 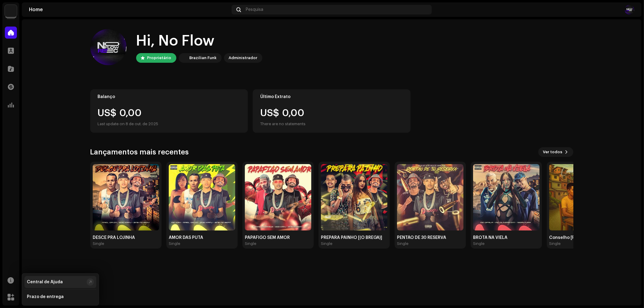 What do you see at coordinates (169, 111) in the screenshot?
I see `re-o-card-value: Balanço` at bounding box center [169, 111].